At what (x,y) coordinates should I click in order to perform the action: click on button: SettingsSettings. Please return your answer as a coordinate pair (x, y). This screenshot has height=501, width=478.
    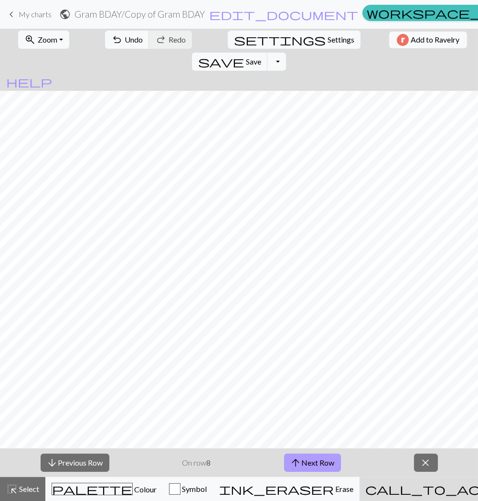
    Looking at the image, I should click on (294, 40).